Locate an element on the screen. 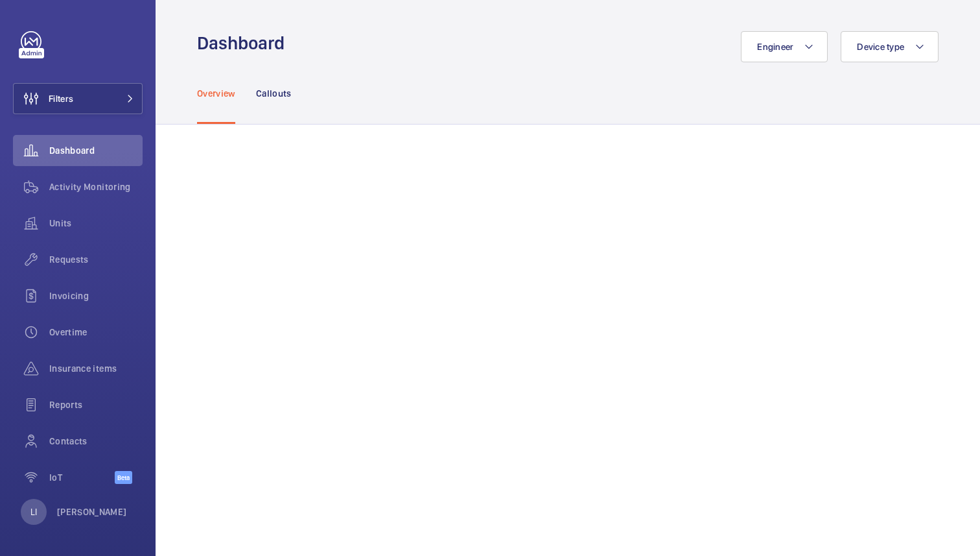 The height and width of the screenshot is (556, 980). p: Callouts is located at coordinates (274, 93).